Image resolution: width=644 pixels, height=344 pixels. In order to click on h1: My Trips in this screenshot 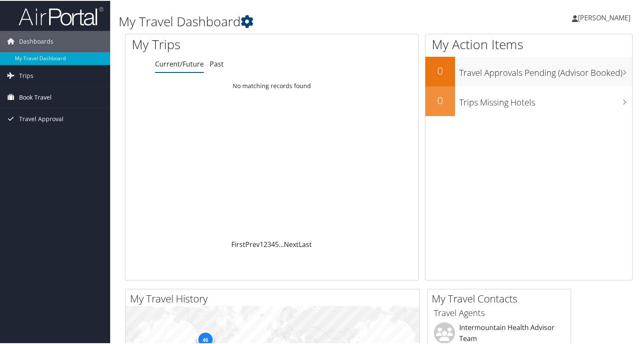, I will do `click(211, 43)`.